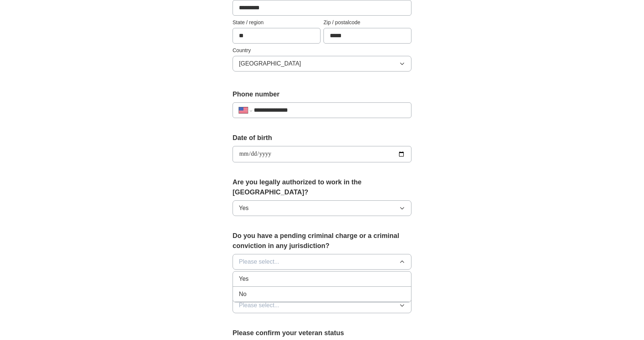 The height and width of the screenshot is (340, 644). What do you see at coordinates (322, 208) in the screenshot?
I see `button: Yes` at bounding box center [322, 208].